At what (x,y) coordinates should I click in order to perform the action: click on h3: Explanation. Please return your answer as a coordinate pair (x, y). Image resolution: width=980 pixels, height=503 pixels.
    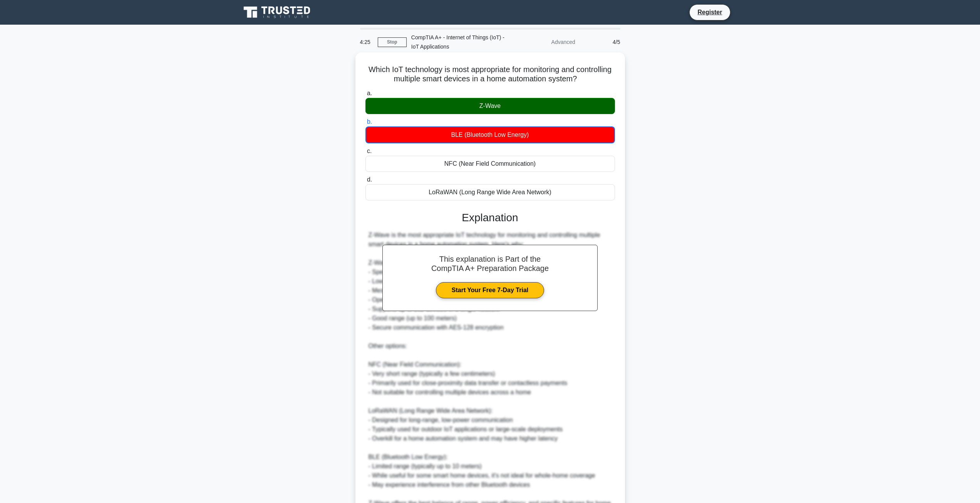
    Looking at the image, I should click on (490, 218).